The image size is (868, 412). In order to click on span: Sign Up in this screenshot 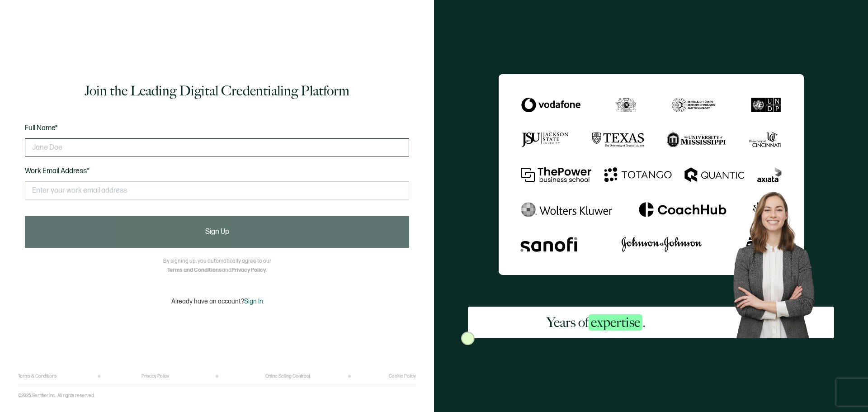, I will do `click(217, 232)`.